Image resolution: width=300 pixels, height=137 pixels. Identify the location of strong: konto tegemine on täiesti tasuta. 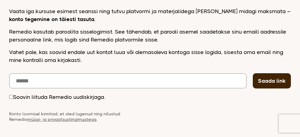
(52, 19).